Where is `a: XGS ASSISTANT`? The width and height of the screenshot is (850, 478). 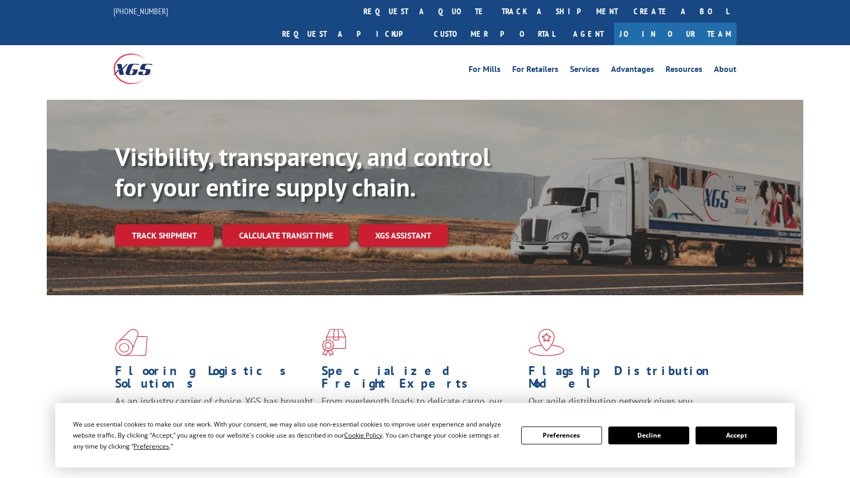
a: XGS ASSISTANT is located at coordinates (403, 235).